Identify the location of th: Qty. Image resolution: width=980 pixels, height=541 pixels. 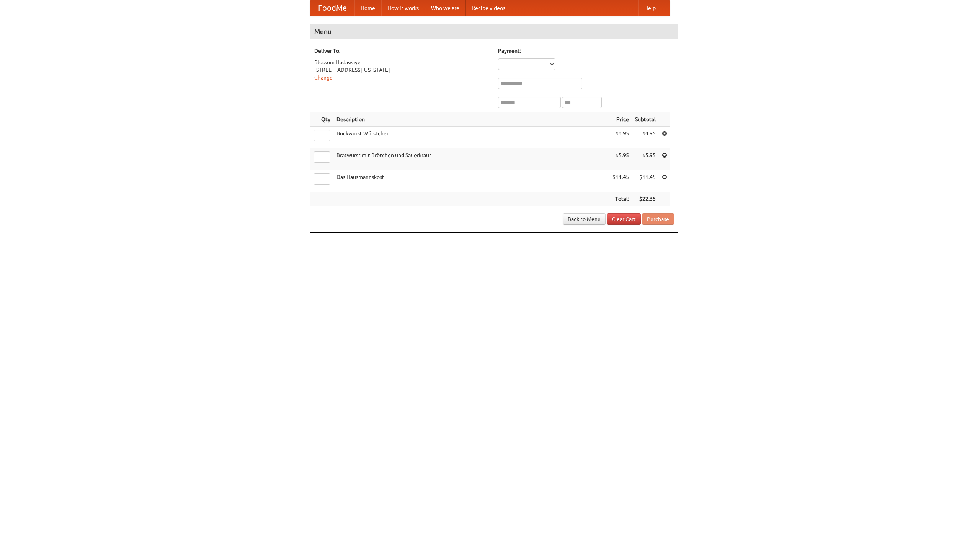
(322, 120).